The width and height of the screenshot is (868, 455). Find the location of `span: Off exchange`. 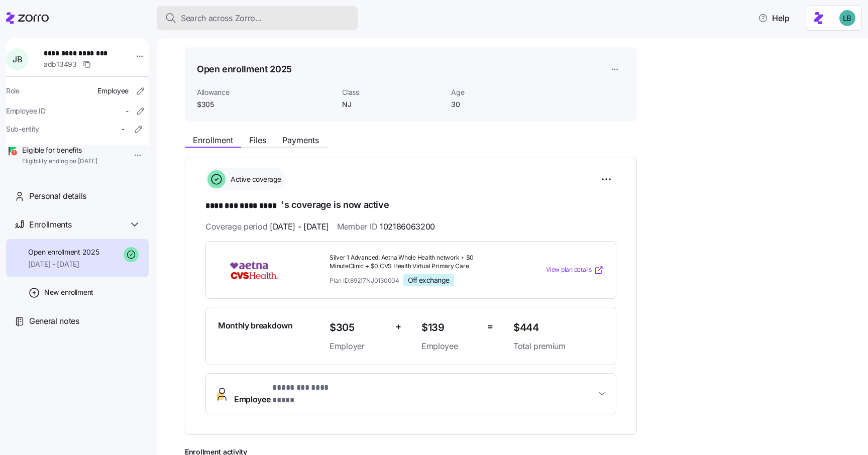

span: Off exchange is located at coordinates (429, 280).